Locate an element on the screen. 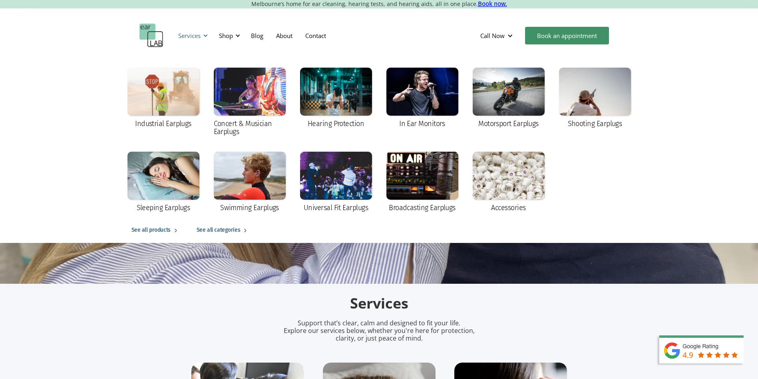  h2: Services is located at coordinates (379, 303).